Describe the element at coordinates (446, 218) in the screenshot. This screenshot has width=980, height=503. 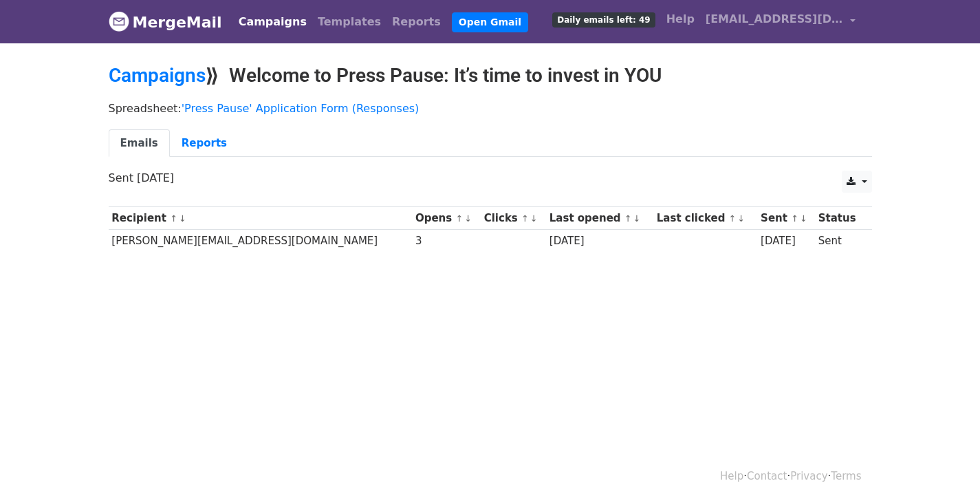
I see `th: Opens` at that location.